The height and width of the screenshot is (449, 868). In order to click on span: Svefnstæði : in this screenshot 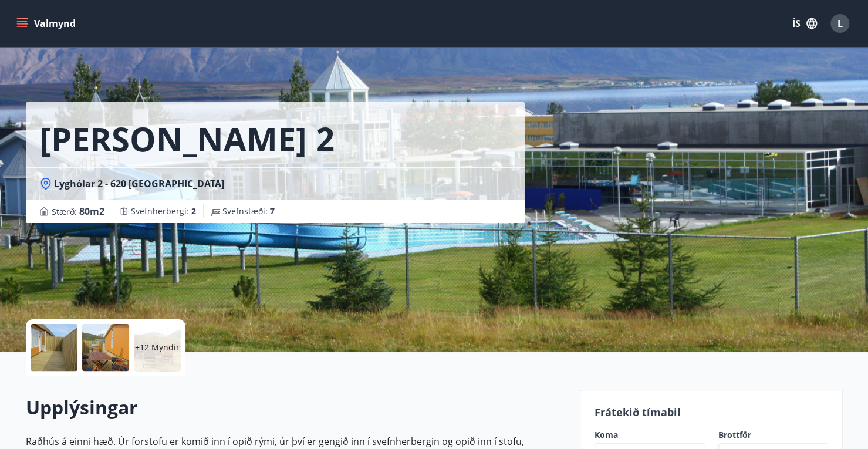, I will do `click(248, 211)`.